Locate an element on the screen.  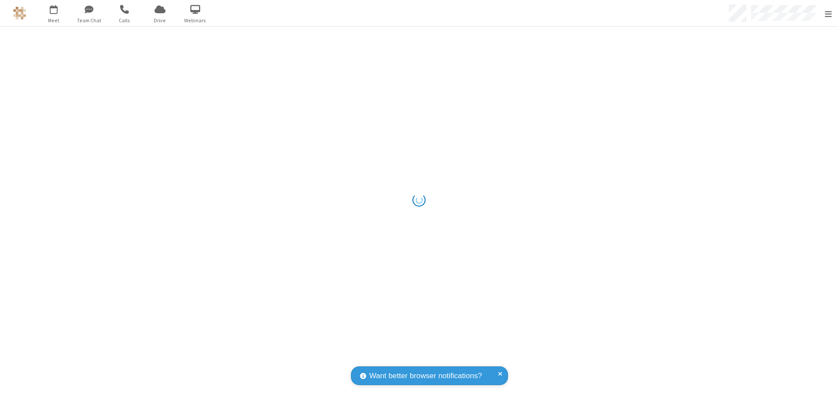
img: QA Selenium DO NOT DELETE OR CHANGE is located at coordinates (20, 13).